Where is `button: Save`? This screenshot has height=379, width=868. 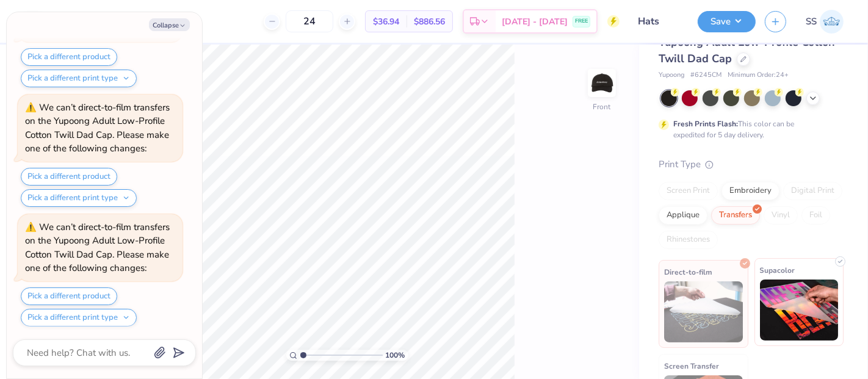
button: Save is located at coordinates (726, 22).